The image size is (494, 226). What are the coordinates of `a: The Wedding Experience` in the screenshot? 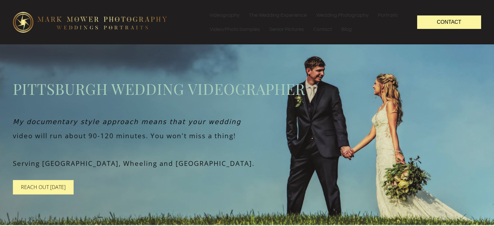 It's located at (278, 15).